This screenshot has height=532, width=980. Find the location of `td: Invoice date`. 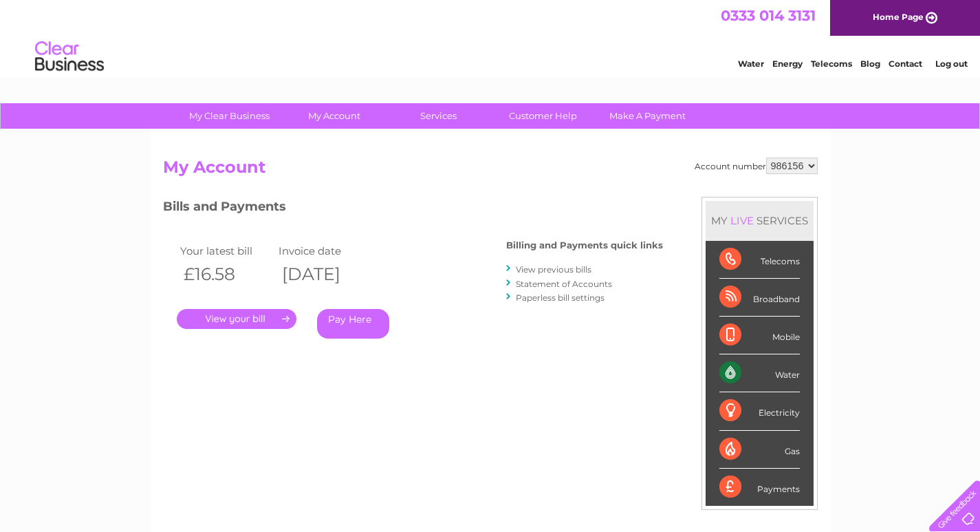

td: Invoice date is located at coordinates (324, 250).